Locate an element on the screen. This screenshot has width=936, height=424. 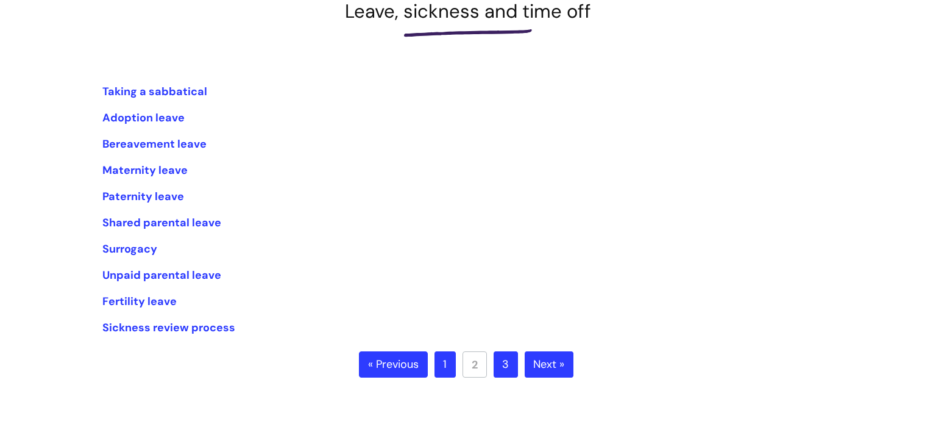
a: Adoption leave is located at coordinates (143, 118).